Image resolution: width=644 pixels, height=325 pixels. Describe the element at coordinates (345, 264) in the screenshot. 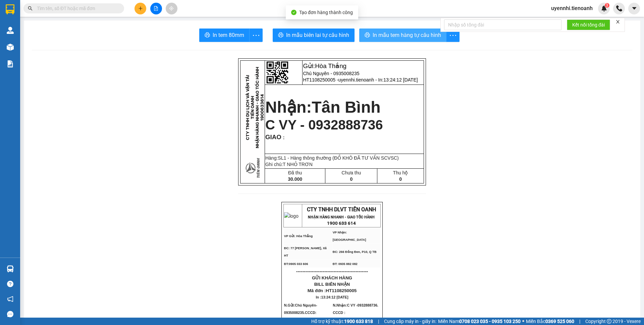

I see `span: ĐT: 0935 882 082` at that location.